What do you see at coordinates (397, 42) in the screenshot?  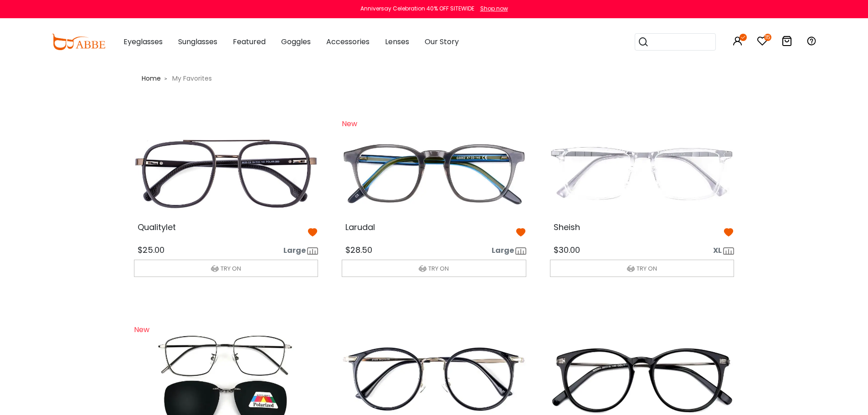 I see `span: Lenses` at bounding box center [397, 42].